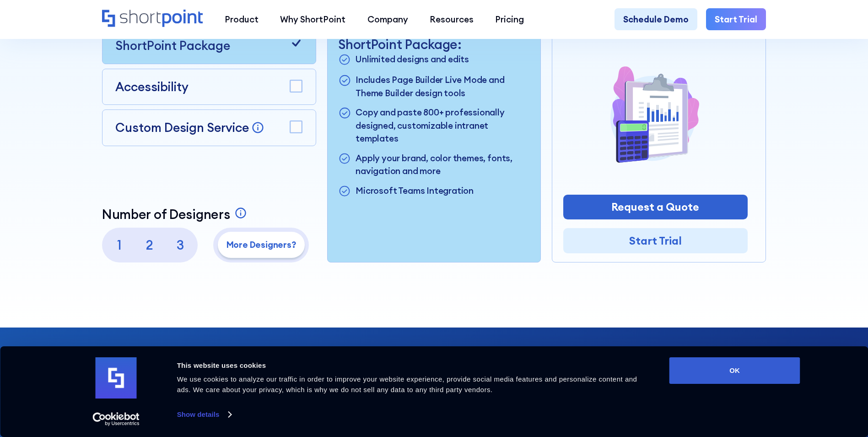 This screenshot has height=437, width=868. I want to click on p: More Designers?, so click(262, 245).